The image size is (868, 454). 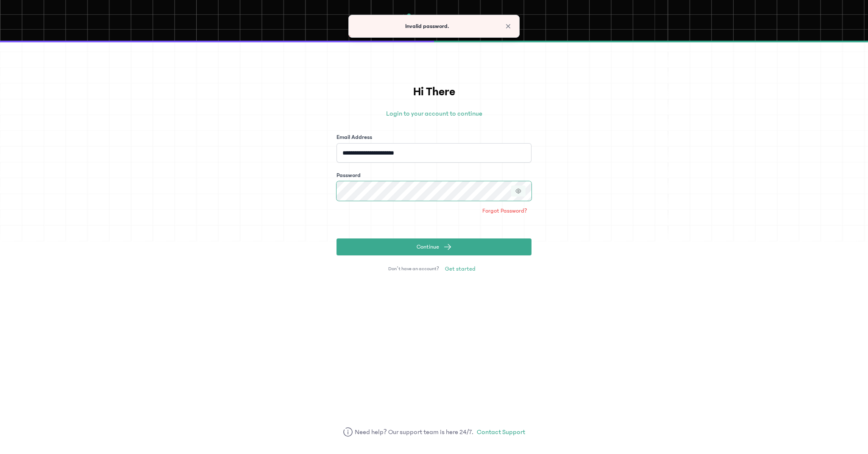 What do you see at coordinates (505, 211) in the screenshot?
I see `a: Forgot Password?` at bounding box center [505, 211].